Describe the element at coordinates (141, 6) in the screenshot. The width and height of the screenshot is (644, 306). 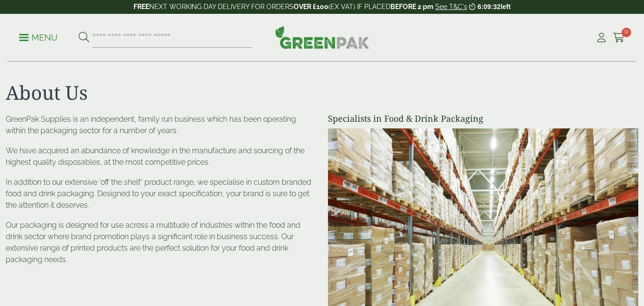
I see `strong: FREE` at that location.